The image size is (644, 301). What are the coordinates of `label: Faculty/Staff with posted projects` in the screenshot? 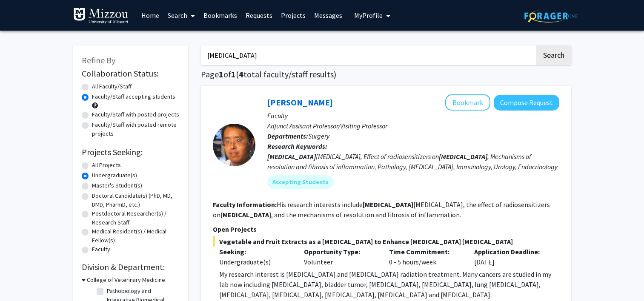 It's located at (135, 115).